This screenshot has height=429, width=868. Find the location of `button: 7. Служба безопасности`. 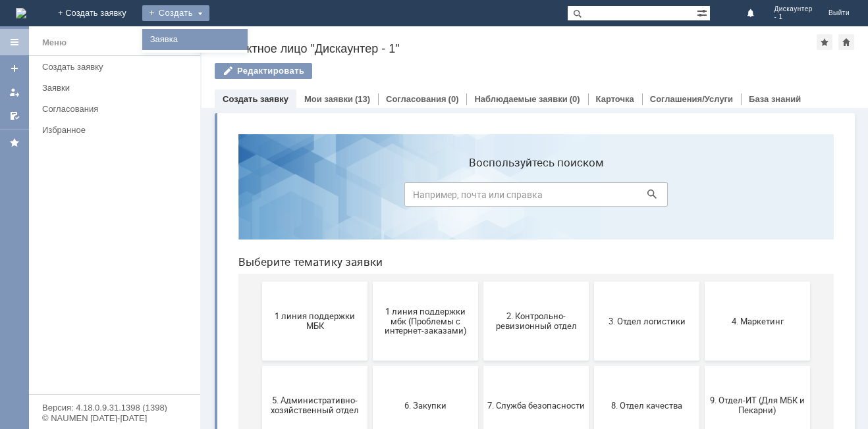

button: 7. Служба безопасности is located at coordinates (308, 281).